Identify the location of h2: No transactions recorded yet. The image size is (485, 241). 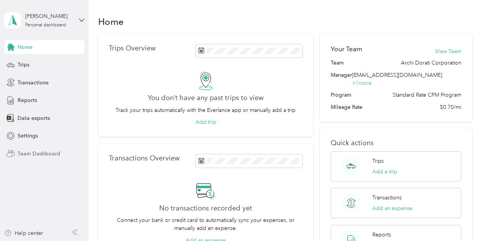
(205, 208).